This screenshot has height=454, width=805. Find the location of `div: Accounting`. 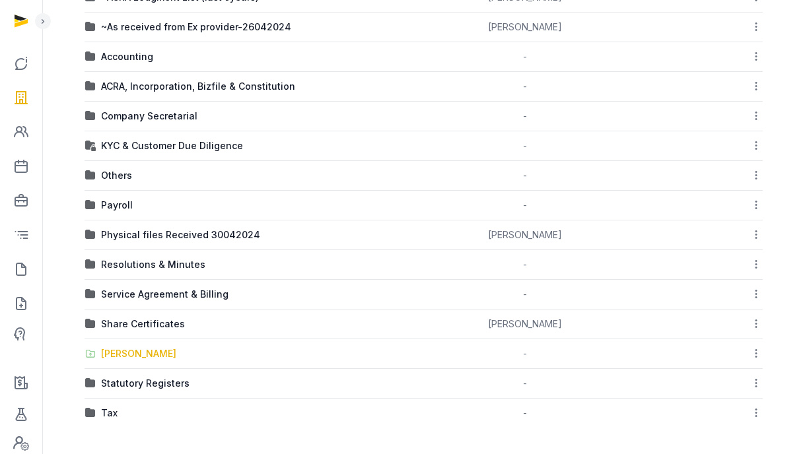

div: Accounting is located at coordinates (127, 57).